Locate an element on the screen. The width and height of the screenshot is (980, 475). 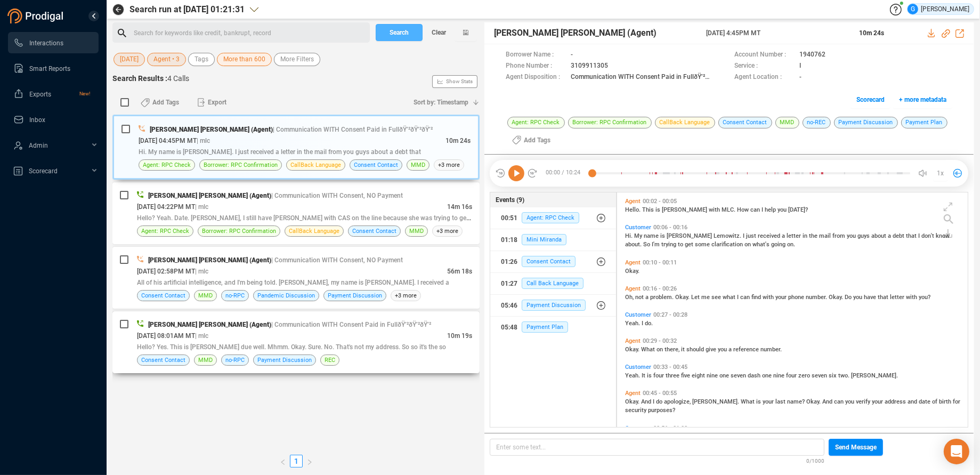
span: name is located at coordinates (651, 235).